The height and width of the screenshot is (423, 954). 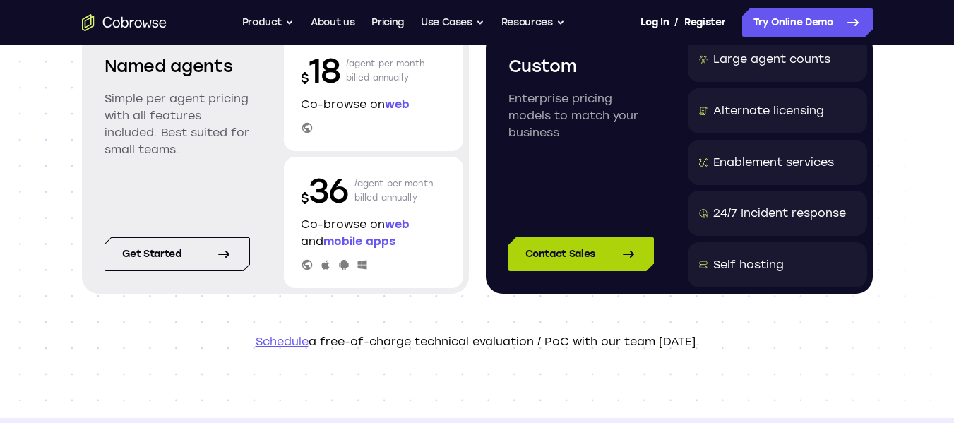 I want to click on p: 36, so click(x=325, y=191).